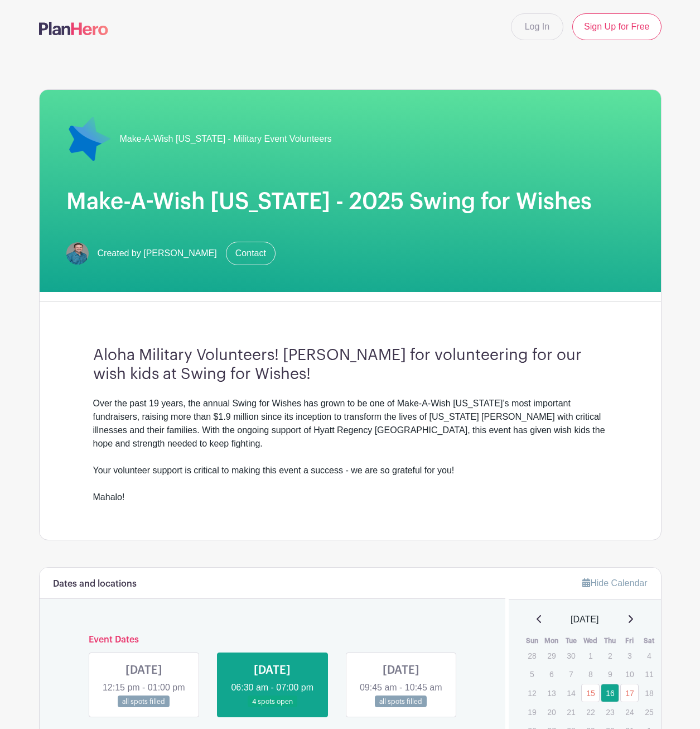  Describe the element at coordinates (649, 674) in the screenshot. I see `p: 11` at that location.